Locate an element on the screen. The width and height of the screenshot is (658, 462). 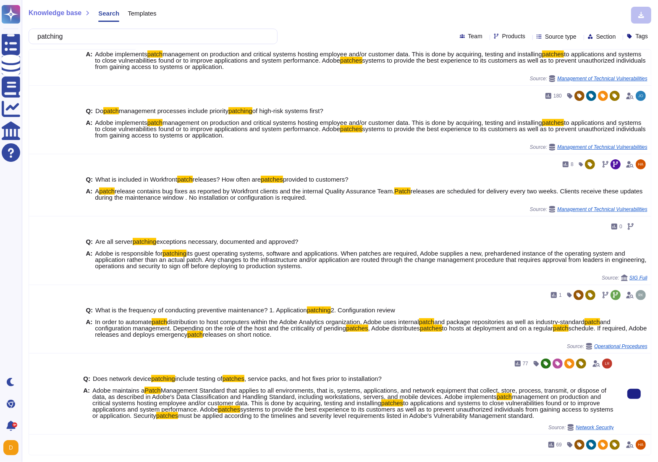
span: exceptions necessary, documented and approved? is located at coordinates (227, 241).